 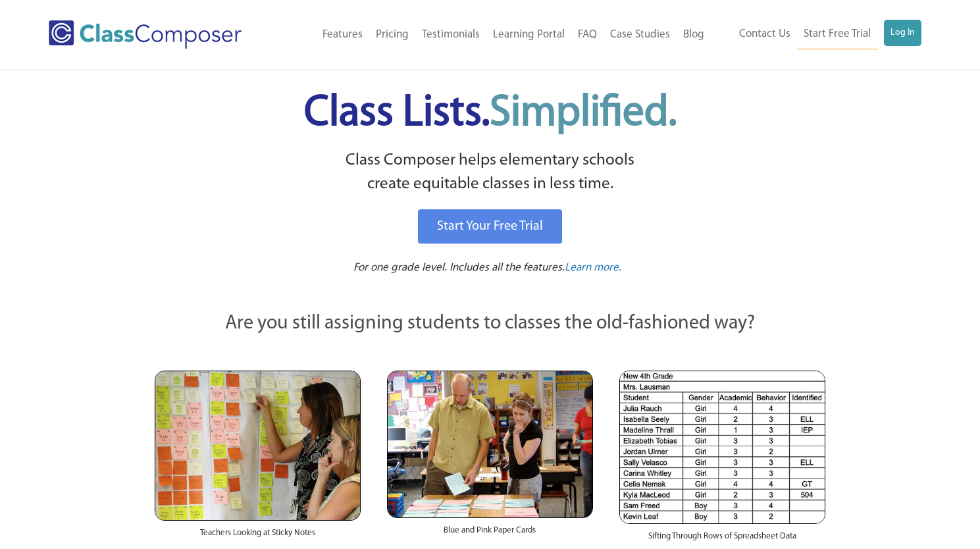 I want to click on img: Spreadsheets, so click(x=722, y=447).